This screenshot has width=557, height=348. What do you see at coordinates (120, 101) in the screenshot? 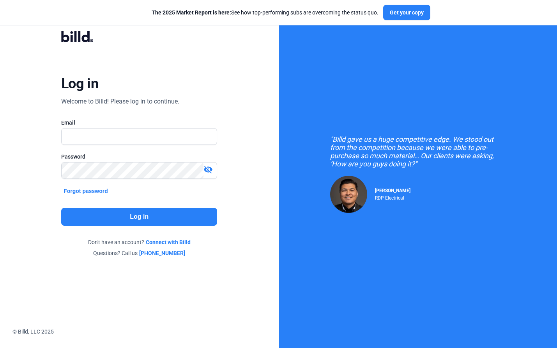
I see `div: Welcome to Billd! Please log in to continue.` at bounding box center [120, 101].